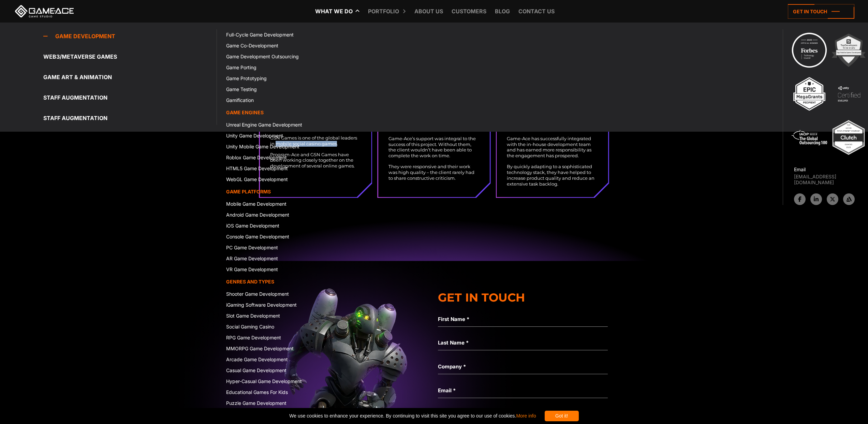 Image resolution: width=868 pixels, height=424 pixels. What do you see at coordinates (526, 416) in the screenshot?
I see `a: More info` at bounding box center [526, 416].